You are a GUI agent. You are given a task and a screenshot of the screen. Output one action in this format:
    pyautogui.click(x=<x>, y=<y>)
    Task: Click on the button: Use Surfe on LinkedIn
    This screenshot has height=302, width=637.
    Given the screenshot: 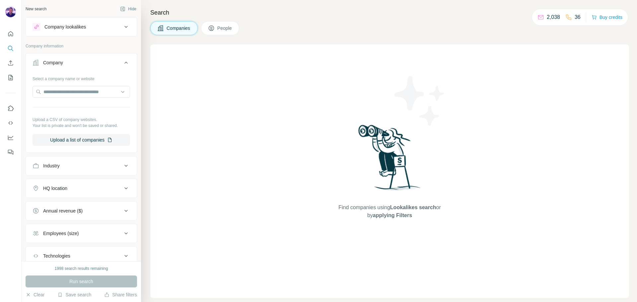 What is the action you would take?
    pyautogui.click(x=11, y=109)
    